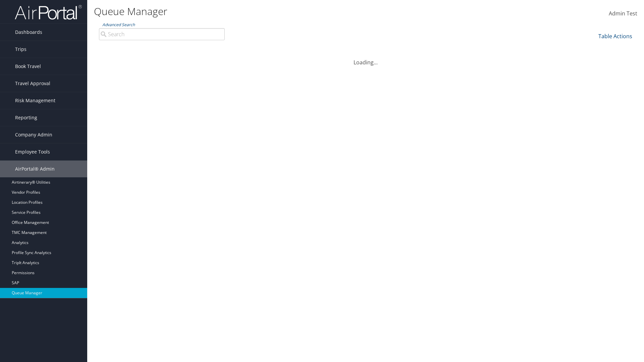 Image resolution: width=644 pixels, height=362 pixels. What do you see at coordinates (28, 67) in the screenshot?
I see `span: Book Travel` at bounding box center [28, 67].